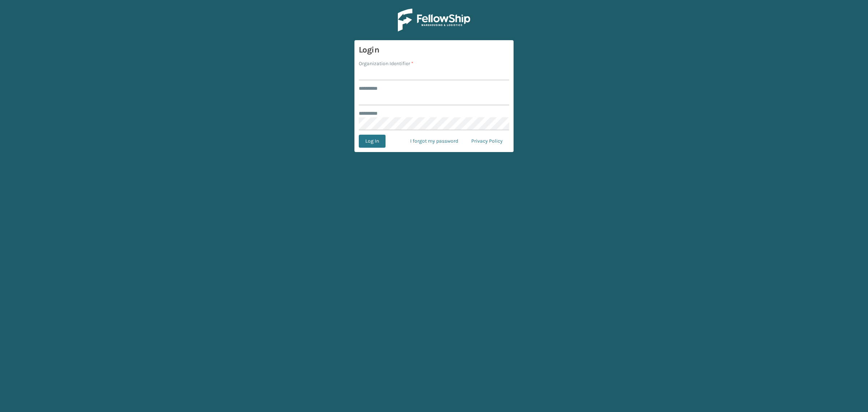 This screenshot has width=868, height=412. What do you see at coordinates (434, 141) in the screenshot?
I see `a: I forgot my password` at bounding box center [434, 141].